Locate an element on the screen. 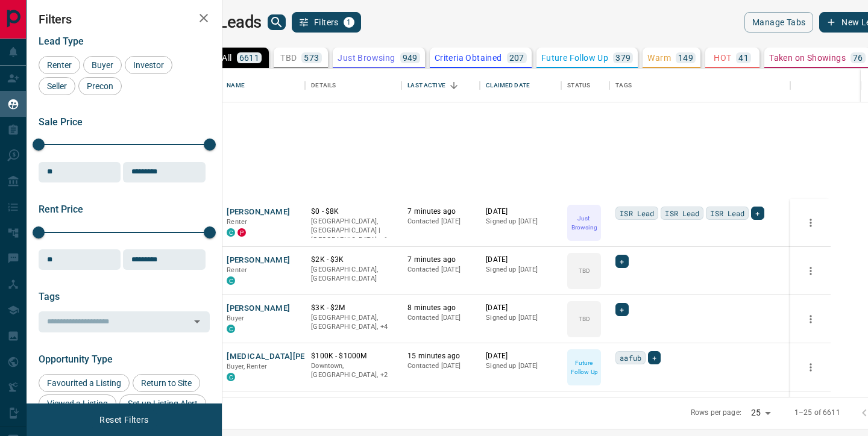  span: Favourited a Listing is located at coordinates (83, 384).